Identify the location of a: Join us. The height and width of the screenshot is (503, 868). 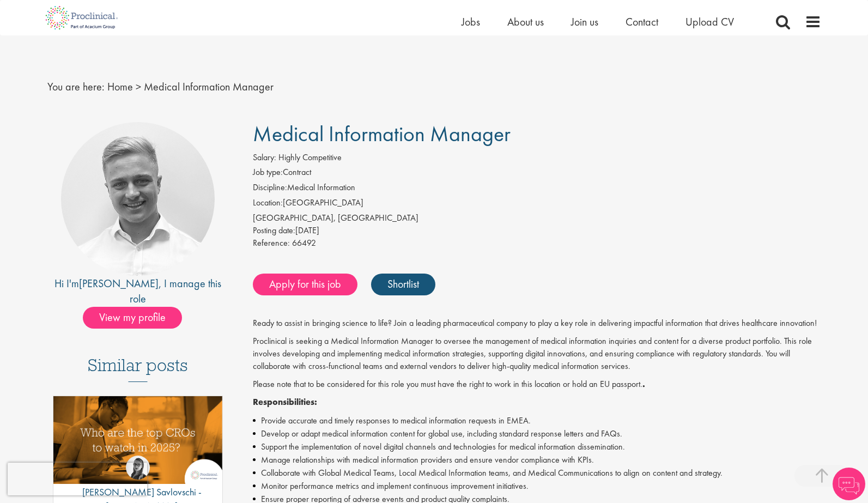
(585, 22).